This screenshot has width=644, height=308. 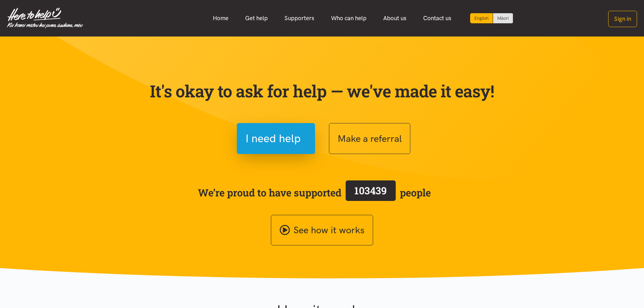 I want to click on button: I need help, so click(x=276, y=139).